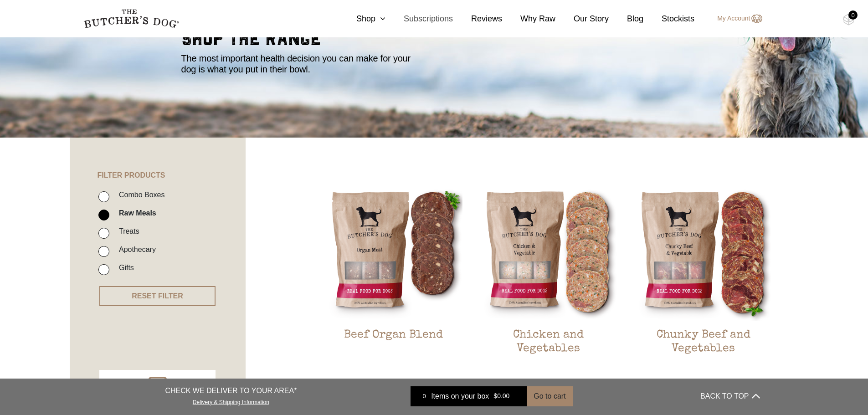 The width and height of the screenshot is (868, 415). What do you see at coordinates (393, 277) in the screenshot?
I see `a: Beef Organ BlendBeef Organ Blend` at bounding box center [393, 277].